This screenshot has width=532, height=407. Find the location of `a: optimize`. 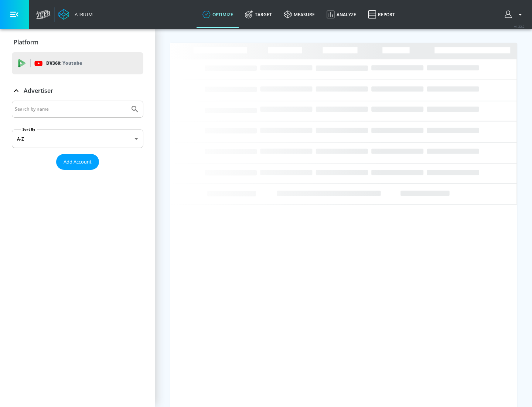

a: optimize is located at coordinates (217, 14).